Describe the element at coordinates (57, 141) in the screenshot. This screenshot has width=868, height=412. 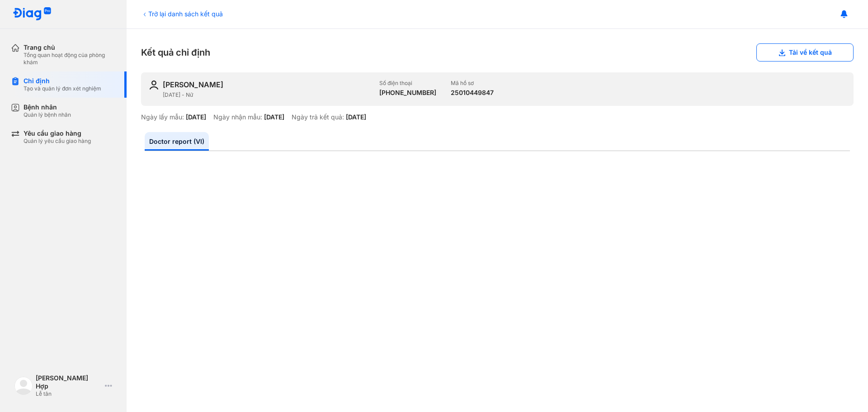
I see `div: Quản lý yêu cầu giao hàng` at that location.